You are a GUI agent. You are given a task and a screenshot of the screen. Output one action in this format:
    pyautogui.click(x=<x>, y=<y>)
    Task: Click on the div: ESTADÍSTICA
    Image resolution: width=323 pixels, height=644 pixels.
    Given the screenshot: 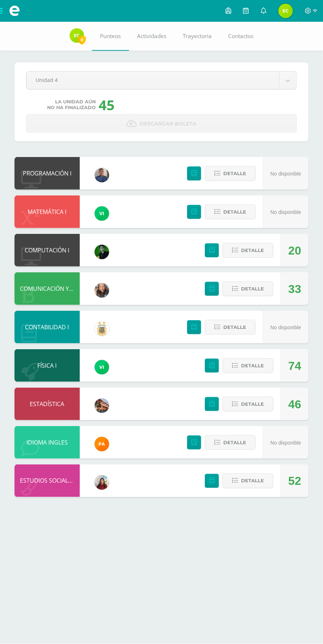 What is the action you would take?
    pyautogui.click(x=47, y=404)
    